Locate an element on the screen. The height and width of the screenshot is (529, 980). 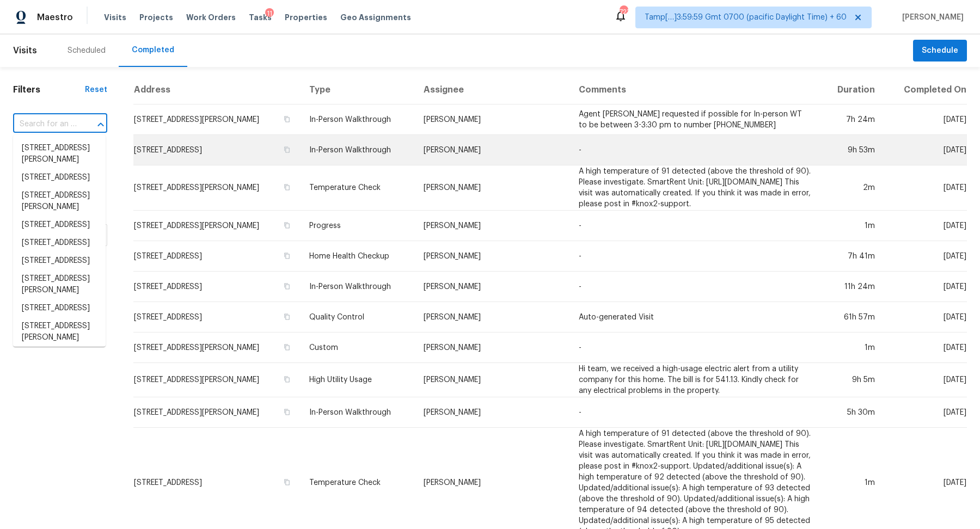
th: Duration is located at coordinates (852, 90).